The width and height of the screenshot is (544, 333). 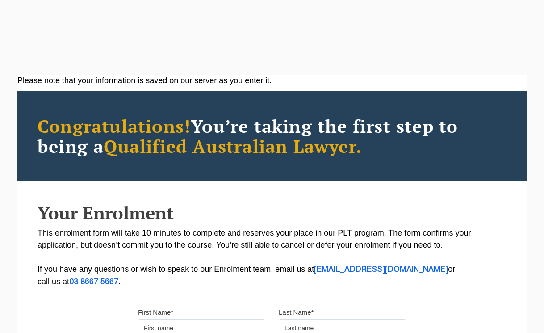 I want to click on h2: You’re taking the first step to being a, so click(x=272, y=136).